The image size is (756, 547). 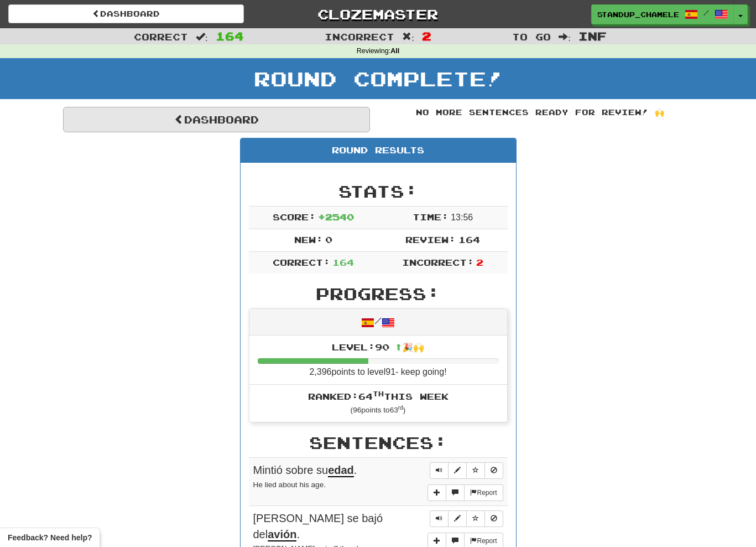 I want to click on span: Score:, so click(x=294, y=216).